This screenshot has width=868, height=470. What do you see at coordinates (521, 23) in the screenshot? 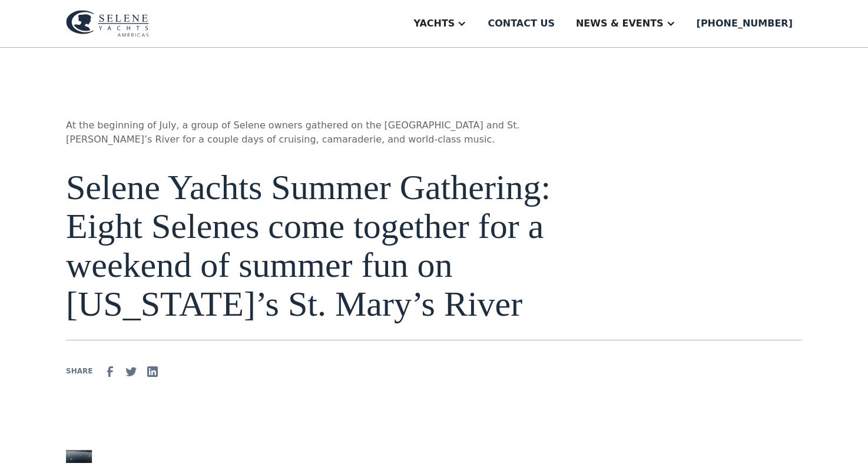
I see `div: Contact us` at bounding box center [521, 23].